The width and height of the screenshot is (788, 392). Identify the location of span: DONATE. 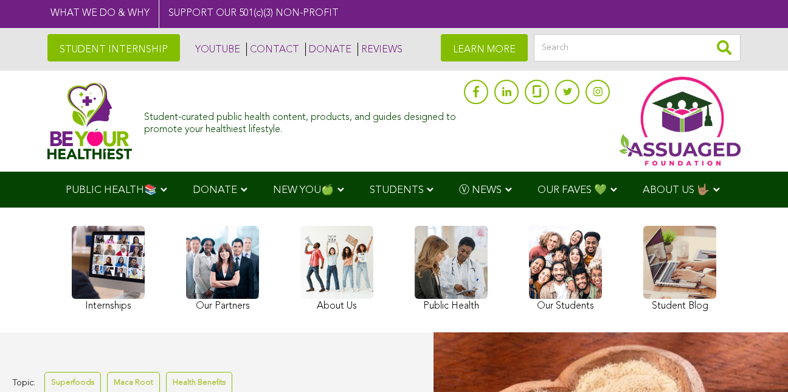
(215, 190).